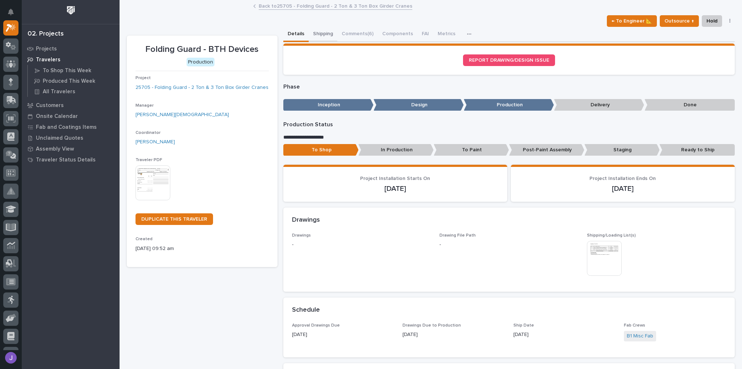  Describe the element at coordinates (712, 21) in the screenshot. I see `span: Hold` at that location.